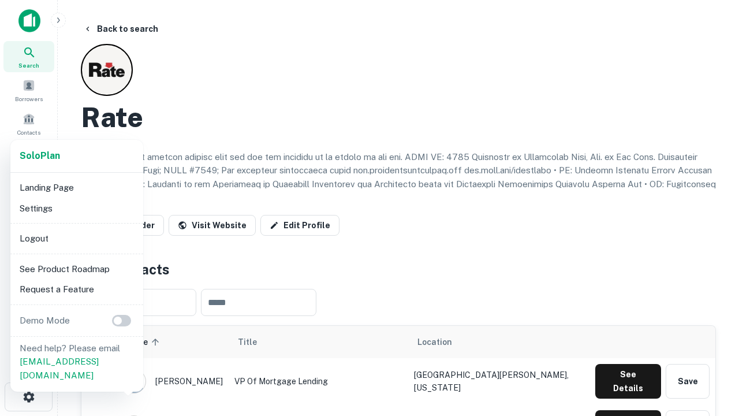 The height and width of the screenshot is (416, 739). What do you see at coordinates (77, 208) in the screenshot?
I see `li: Settings` at bounding box center [77, 208].